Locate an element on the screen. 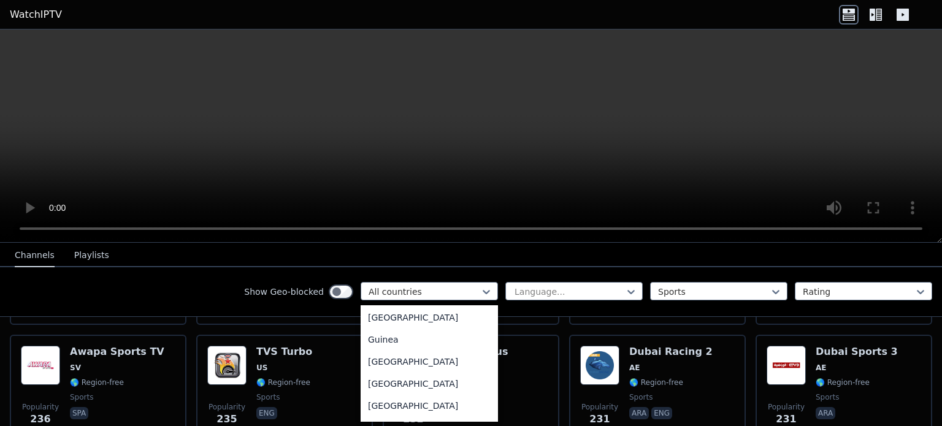 Image resolution: width=942 pixels, height=426 pixels. h6: Awapa Sports TV is located at coordinates (117, 352).